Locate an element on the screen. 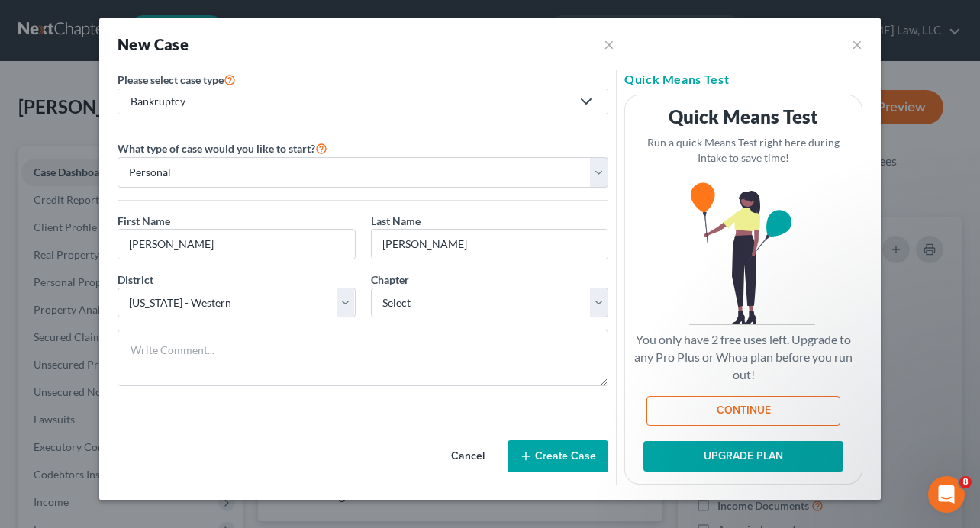 This screenshot has width=980, height=528. label: What type of case would you like to start? is located at coordinates (222, 148).